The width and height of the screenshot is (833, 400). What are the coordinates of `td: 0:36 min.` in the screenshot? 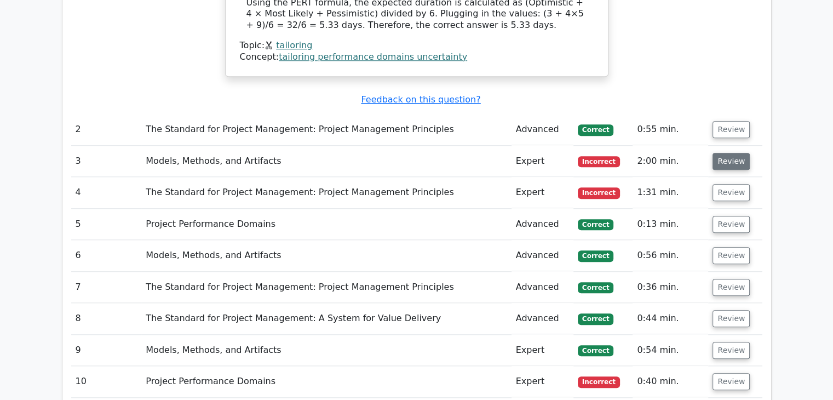 It's located at (670, 287).